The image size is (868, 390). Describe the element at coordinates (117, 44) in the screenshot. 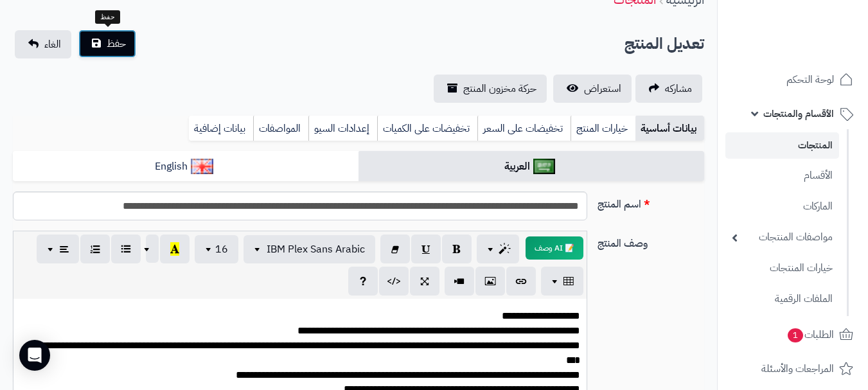

I see `span: حفظ` at that location.